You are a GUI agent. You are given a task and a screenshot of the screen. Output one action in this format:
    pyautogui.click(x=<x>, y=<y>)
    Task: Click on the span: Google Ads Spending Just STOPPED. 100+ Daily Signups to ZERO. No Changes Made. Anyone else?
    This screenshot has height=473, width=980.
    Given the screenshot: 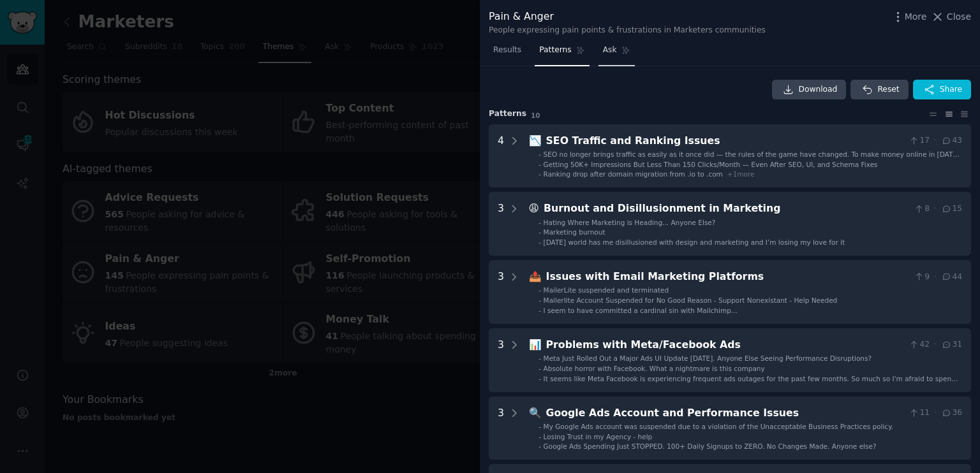 What is the action you would take?
    pyautogui.click(x=710, y=446)
    